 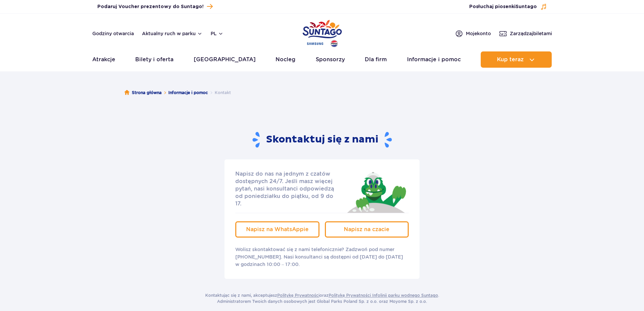 I want to click on a: Park of Poland, so click(x=322, y=32).